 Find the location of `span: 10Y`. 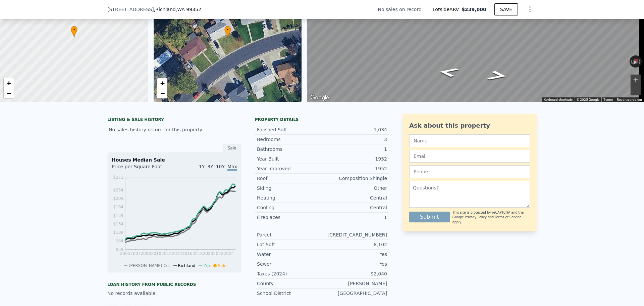

span: 10Y is located at coordinates (220, 167).